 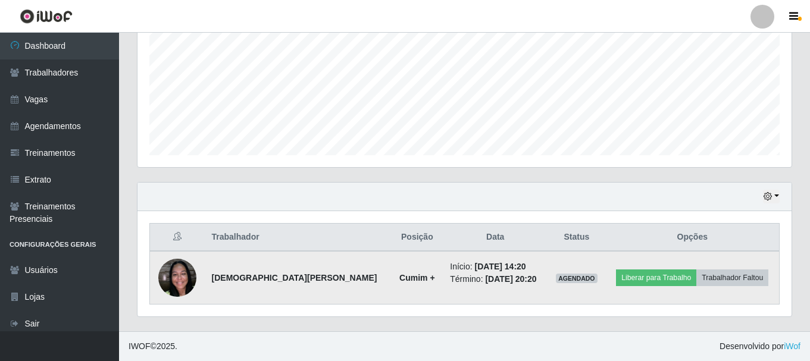 I want to click on button: Trabalhador Faltou, so click(x=732, y=278).